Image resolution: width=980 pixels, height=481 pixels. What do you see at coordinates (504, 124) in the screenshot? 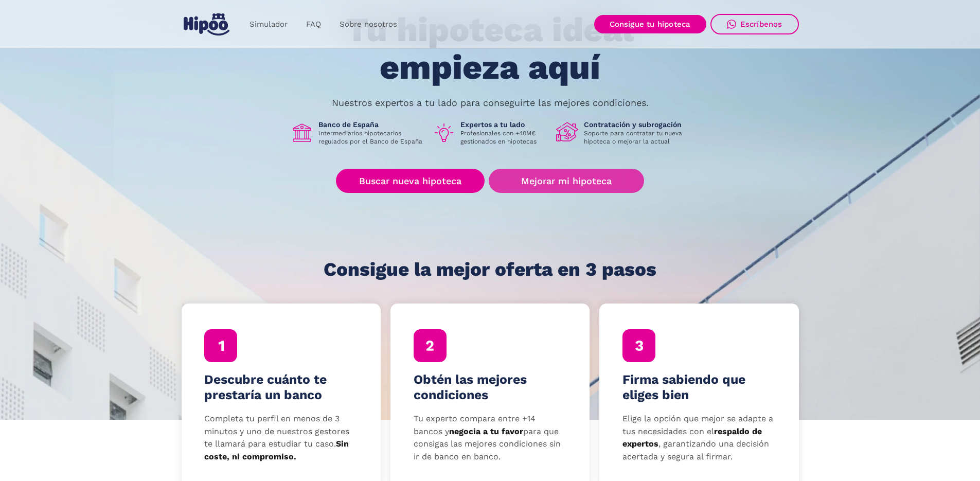
I see `h1: Expertos a tu lado` at bounding box center [504, 124].